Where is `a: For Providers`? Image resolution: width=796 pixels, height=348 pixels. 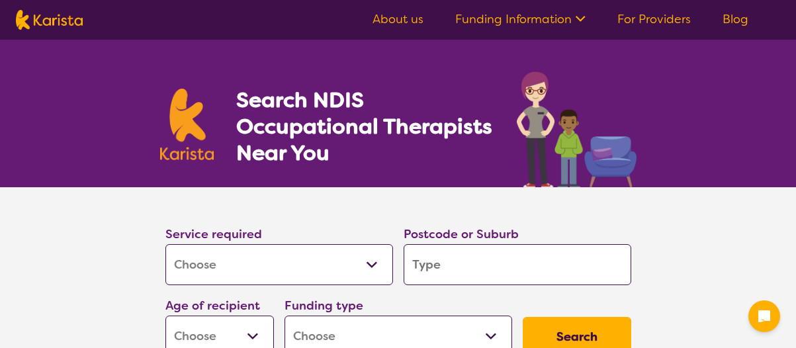 a: For Providers is located at coordinates (654, 19).